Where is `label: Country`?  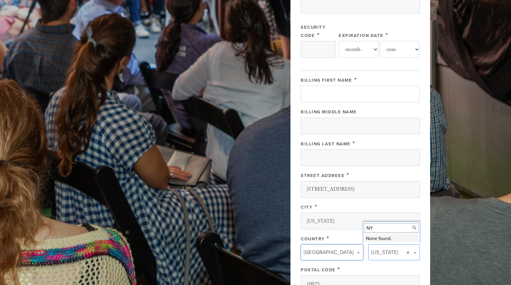
label: Country is located at coordinates (313, 239).